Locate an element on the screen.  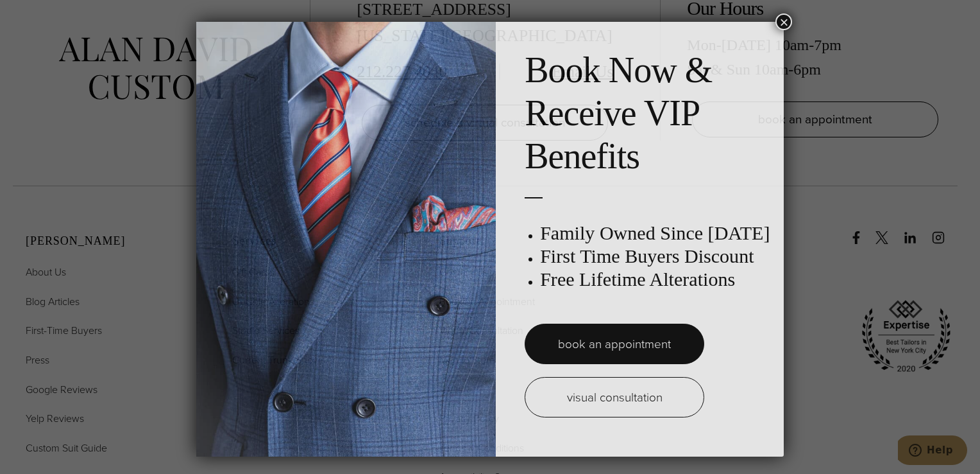
h3: Free Lifetime Alterations is located at coordinates (656, 279).